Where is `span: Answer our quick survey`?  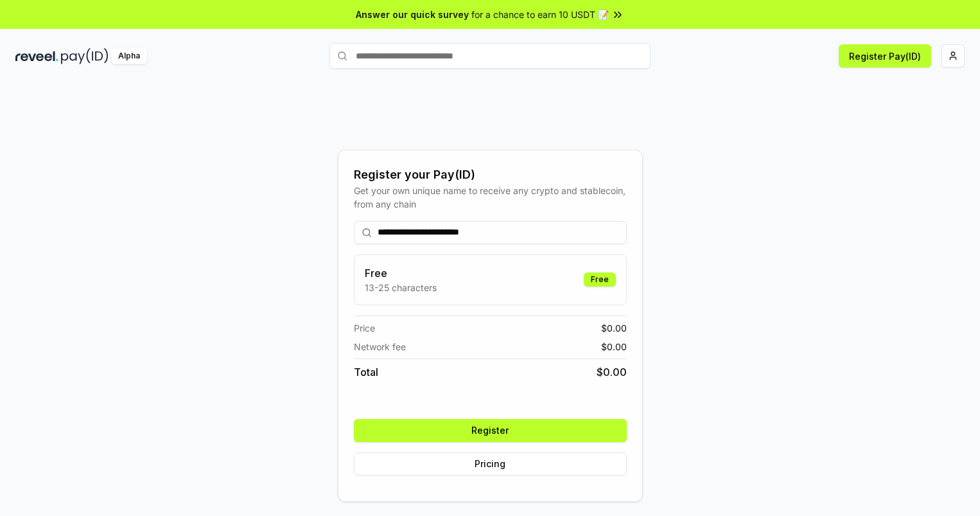
span: Answer our quick survey is located at coordinates (412, 14).